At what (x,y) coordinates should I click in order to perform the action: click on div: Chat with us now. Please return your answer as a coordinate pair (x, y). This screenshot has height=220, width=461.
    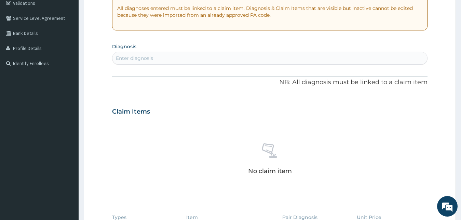
    Looking at the image, I should click on (75, 43).